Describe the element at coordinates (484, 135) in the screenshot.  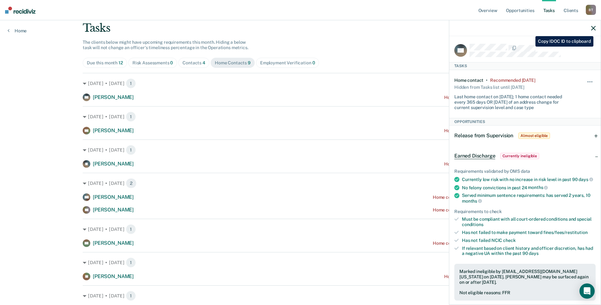
I see `span: Release from Supervision` at that location.